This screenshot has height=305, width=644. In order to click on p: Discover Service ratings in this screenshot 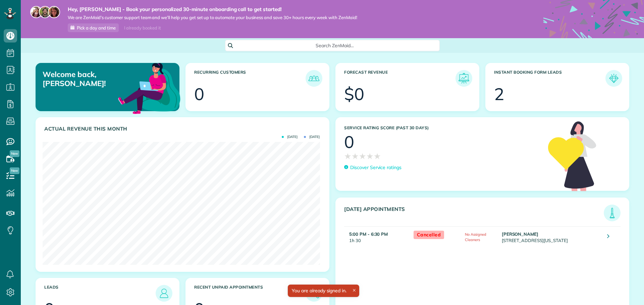, I will do `click(376, 167)`.